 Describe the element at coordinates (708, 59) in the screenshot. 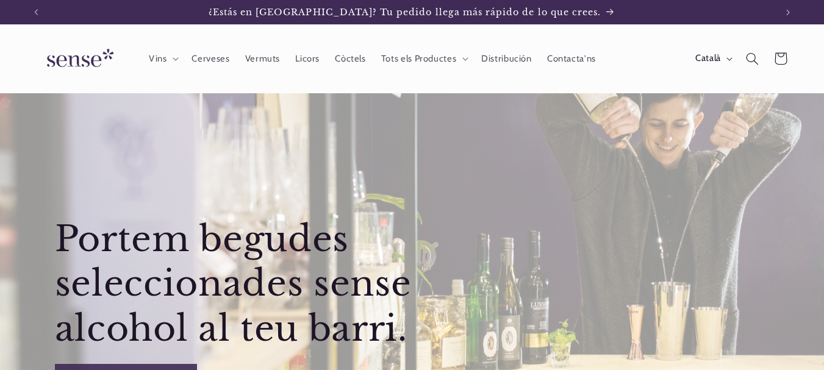

I see `span: Català` at that location.